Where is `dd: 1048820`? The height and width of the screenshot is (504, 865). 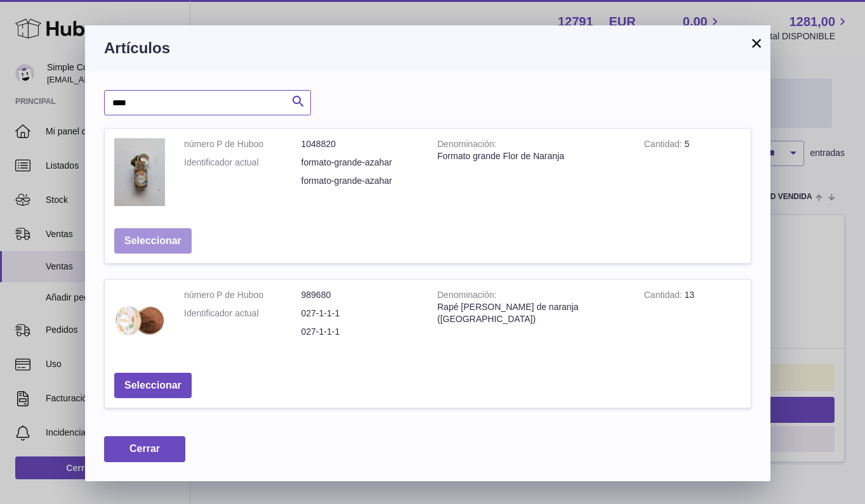
dd: 1048820 is located at coordinates (360, 144).